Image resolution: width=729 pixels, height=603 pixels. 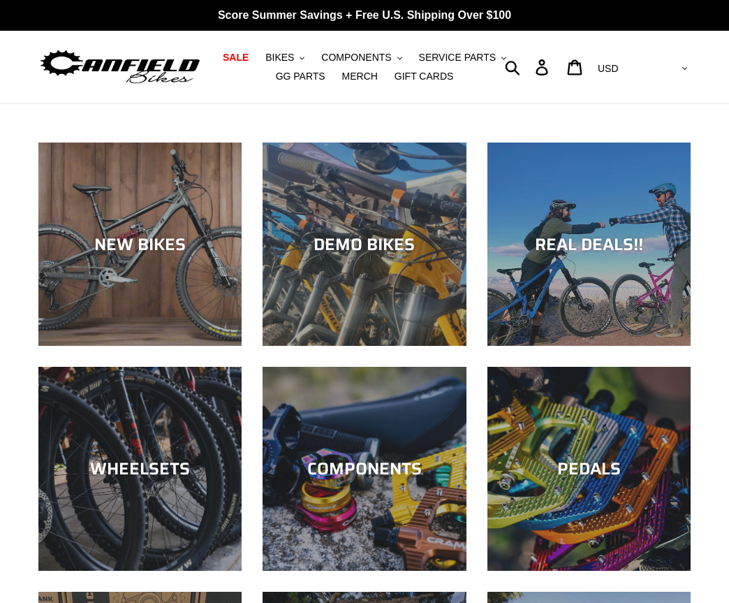 I want to click on span: SERVICE PARTS, so click(x=457, y=57).